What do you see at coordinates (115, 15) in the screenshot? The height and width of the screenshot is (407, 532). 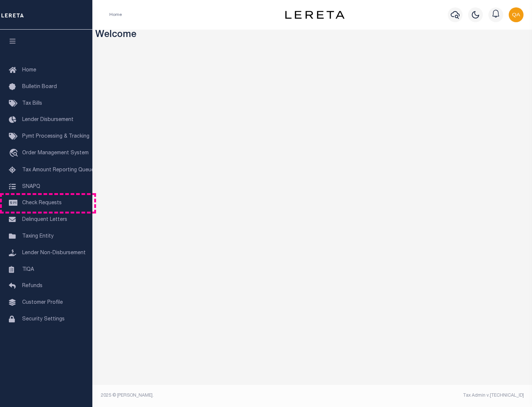 I see `li: Home` at bounding box center [115, 15].